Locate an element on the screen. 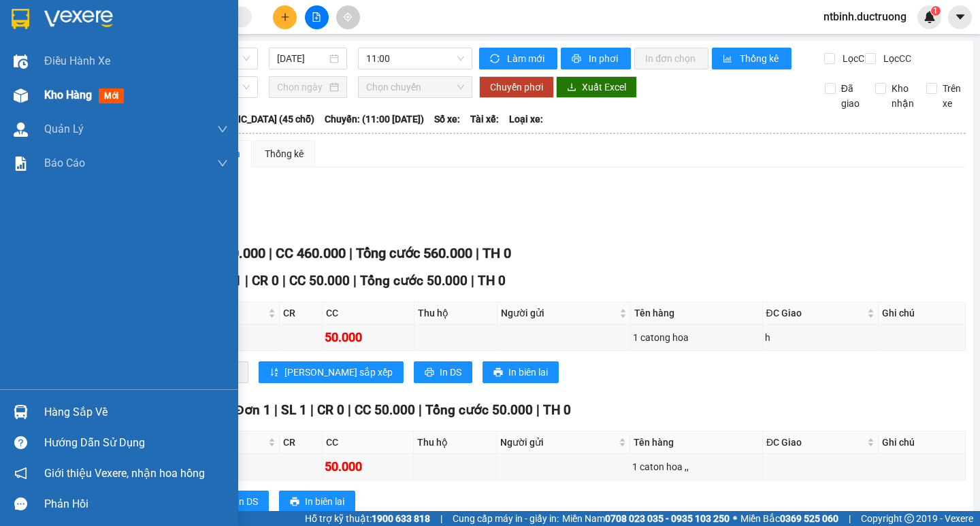 This screenshot has height=526, width=980. strong: CÔNG TY VẬN TẢI ĐỨC TRƯỞNG is located at coordinates (102, 12).